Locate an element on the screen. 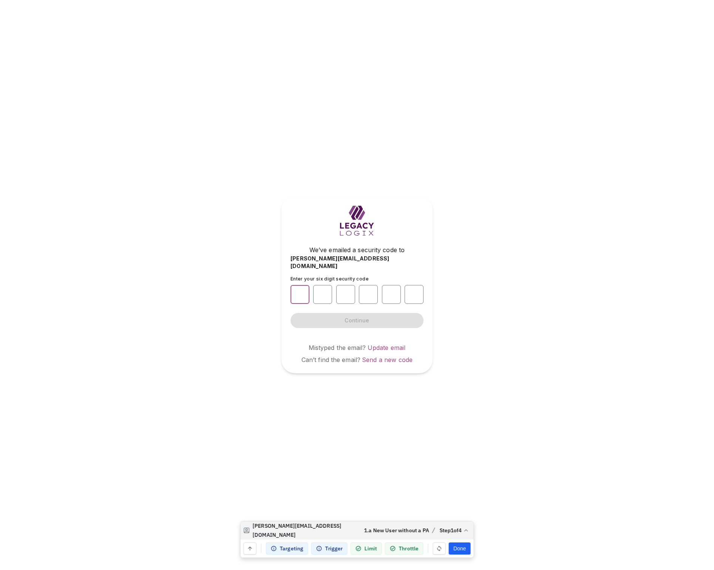  div: Throttle is located at coordinates (404, 549).